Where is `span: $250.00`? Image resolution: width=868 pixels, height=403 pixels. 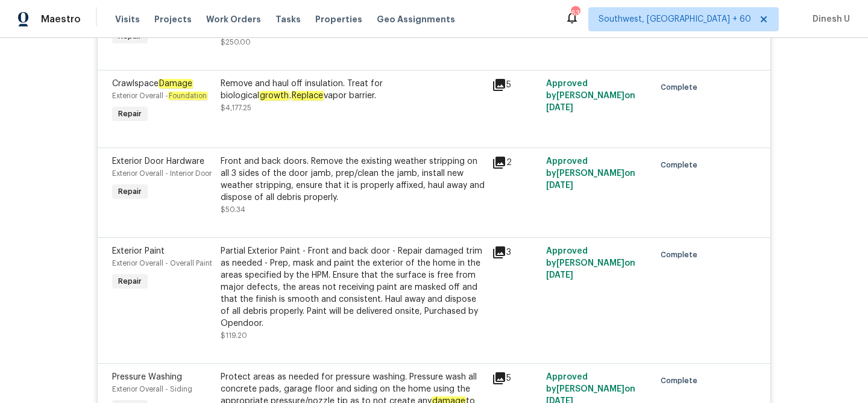 span: $250.00 is located at coordinates (235, 42).